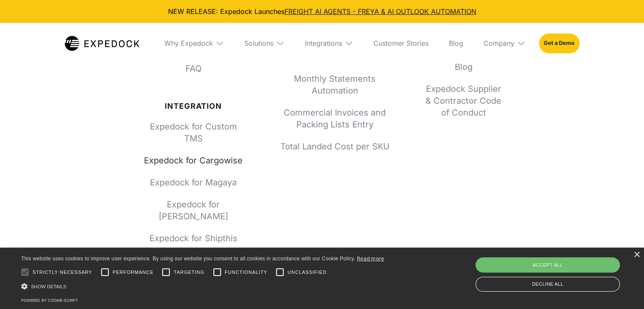 Image resolution: width=644 pixels, height=309 pixels. What do you see at coordinates (193, 69) in the screenshot?
I see `a: FAQ` at bounding box center [193, 69].